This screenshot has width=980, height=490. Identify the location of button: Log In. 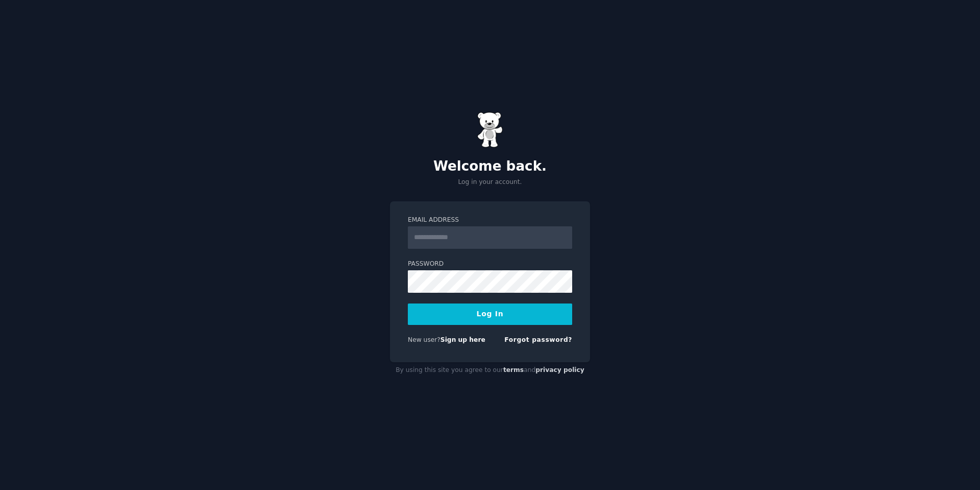
(490, 314).